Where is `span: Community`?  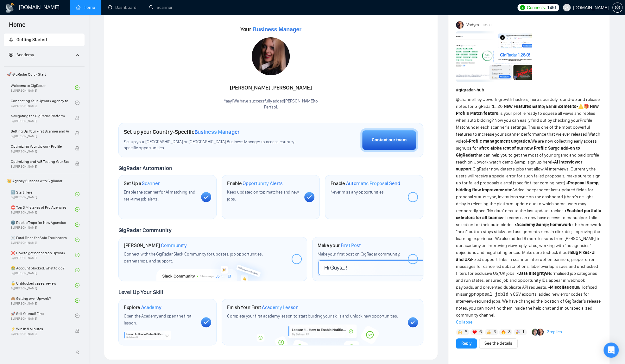 span: Community is located at coordinates (173, 245).